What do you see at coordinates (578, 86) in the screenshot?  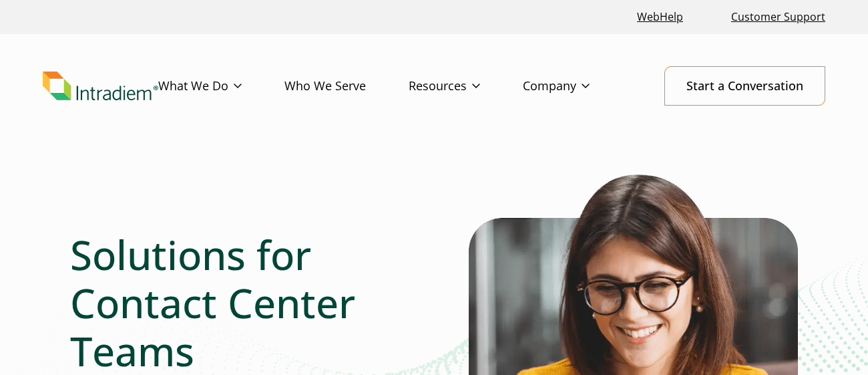 I see `a: Company` at bounding box center [578, 86].